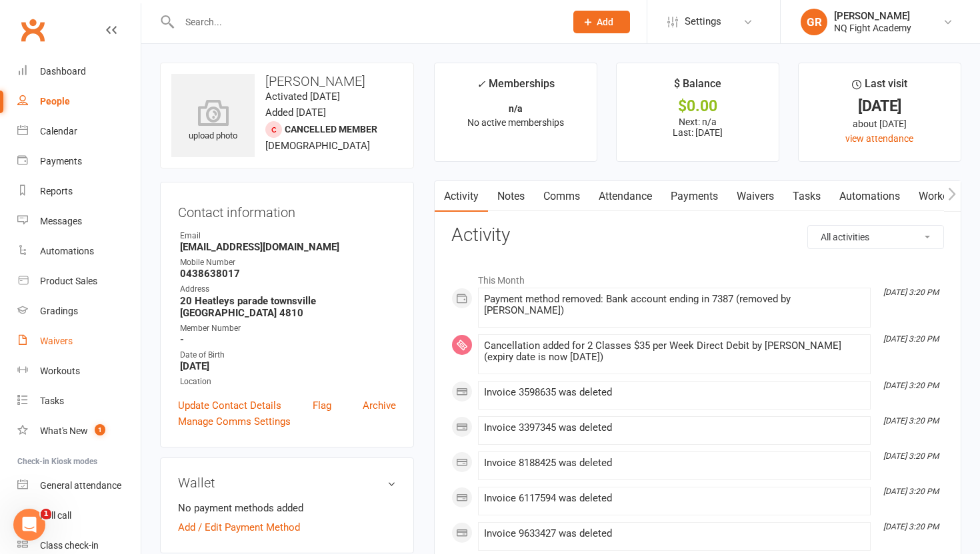 This screenshot has width=980, height=554. What do you see at coordinates (288, 328) in the screenshot?
I see `div: Member Number` at bounding box center [288, 328].